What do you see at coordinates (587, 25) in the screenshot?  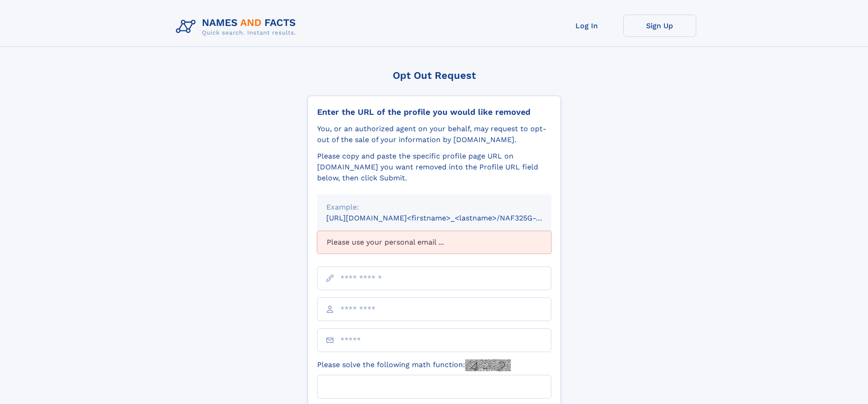 I see `a: Log In` at bounding box center [587, 25].